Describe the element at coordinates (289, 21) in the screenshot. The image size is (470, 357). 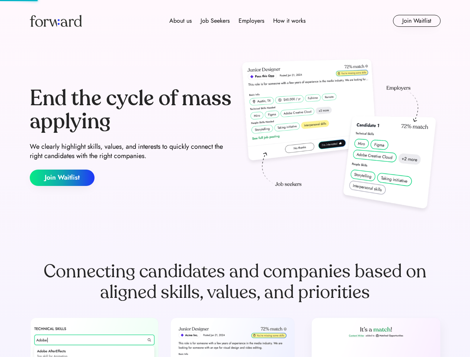
I see `div: How it works` at that location.